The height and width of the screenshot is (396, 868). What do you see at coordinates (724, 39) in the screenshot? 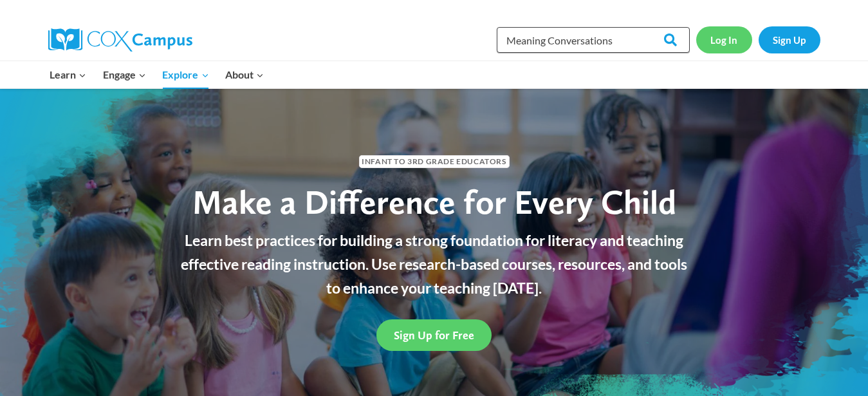
I see `a: Log In` at bounding box center [724, 39].